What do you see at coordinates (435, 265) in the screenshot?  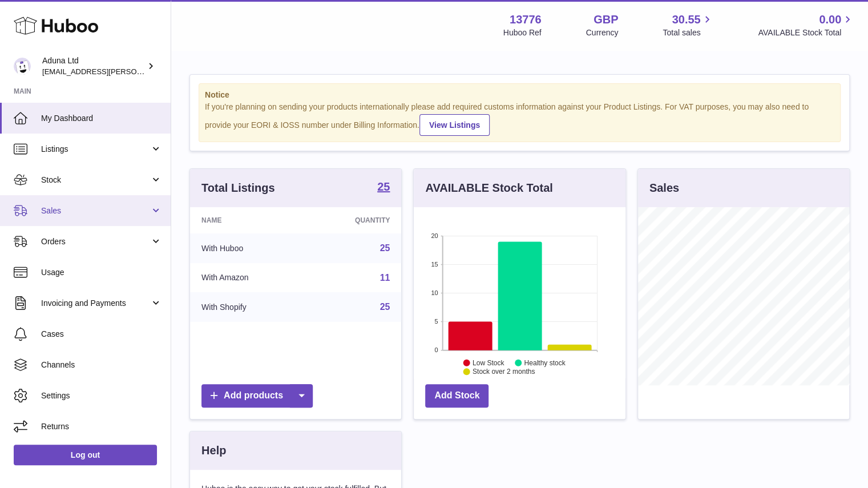 I see `text: 15` at bounding box center [435, 265].